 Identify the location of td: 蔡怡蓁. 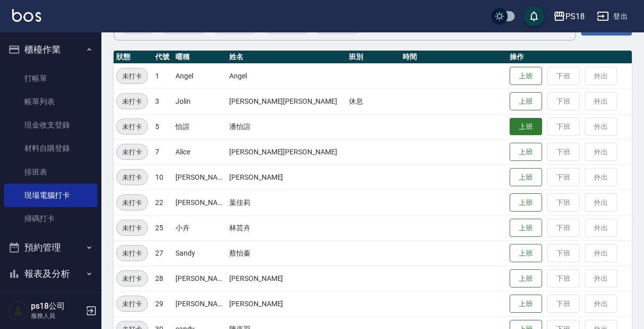
(287, 253).